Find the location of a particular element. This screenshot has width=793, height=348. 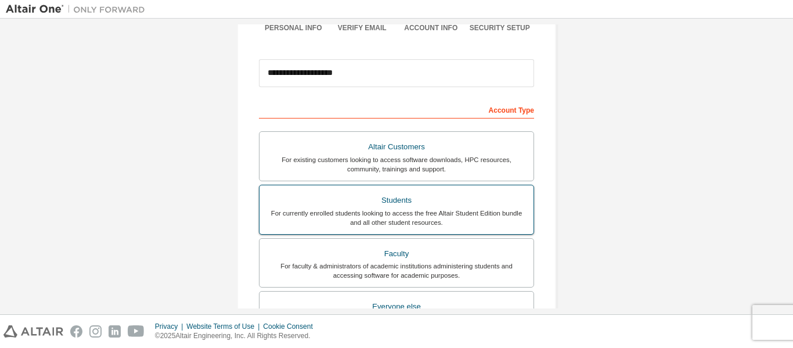

div: Account Info is located at coordinates (431, 28).